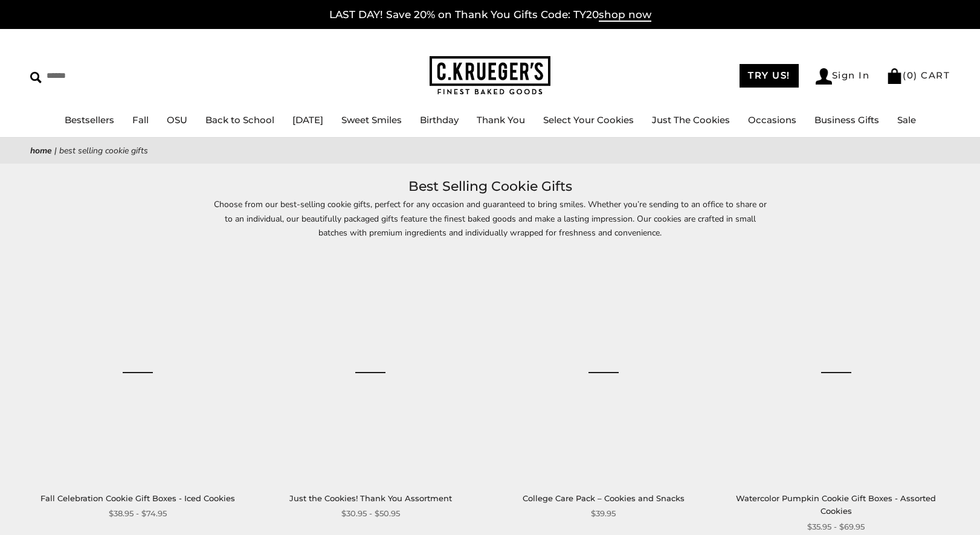 The width and height of the screenshot is (980, 535). What do you see at coordinates (836, 527) in the screenshot?
I see `span: $35.95 - $69.95` at bounding box center [836, 527].